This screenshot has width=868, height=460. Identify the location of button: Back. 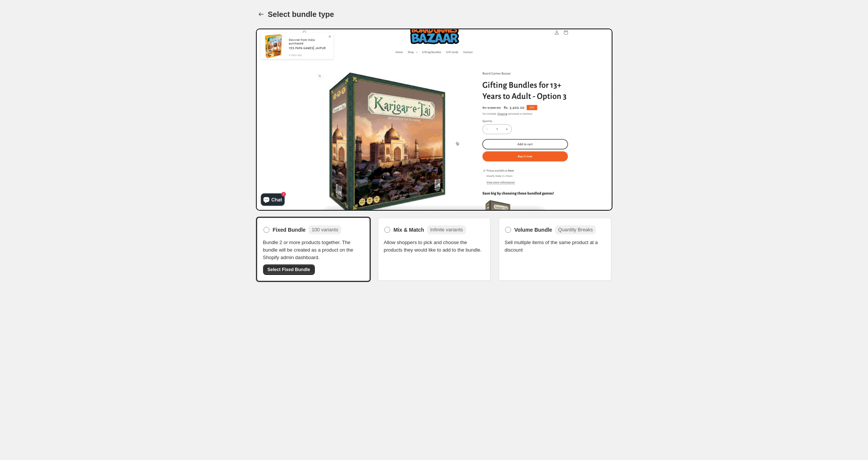
(261, 14).